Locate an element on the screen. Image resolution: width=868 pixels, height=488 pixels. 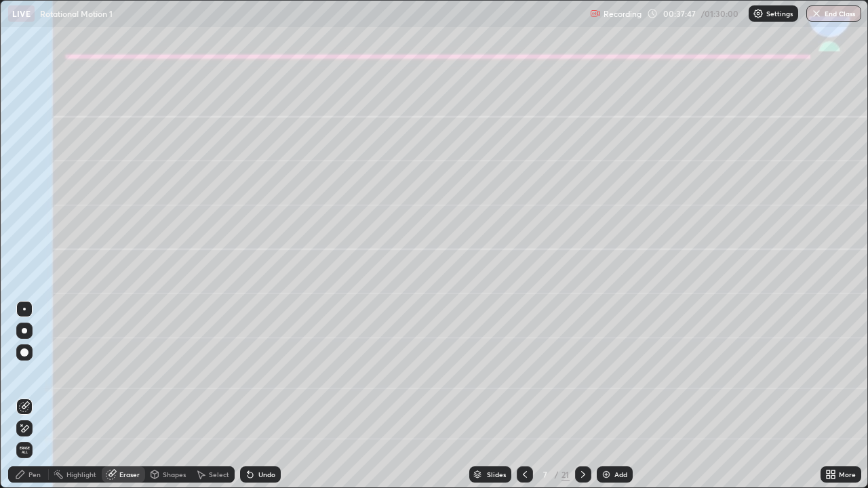
img: add-slide-button is located at coordinates (606, 474).